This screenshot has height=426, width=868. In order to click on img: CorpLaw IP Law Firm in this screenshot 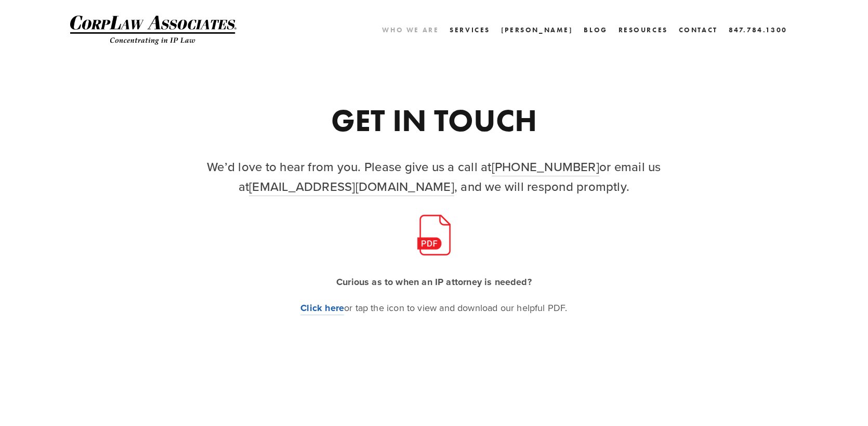, I will do `click(153, 30)`.